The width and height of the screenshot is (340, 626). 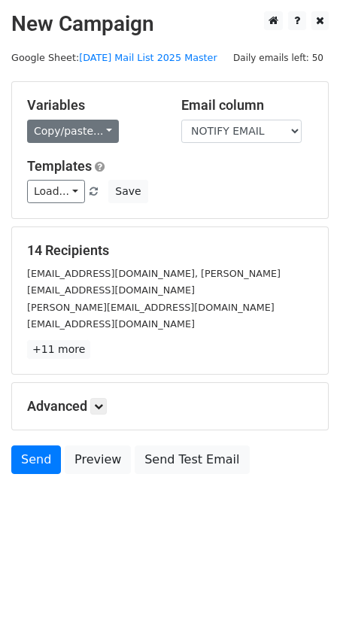 I want to click on a: Templates, so click(x=59, y=166).